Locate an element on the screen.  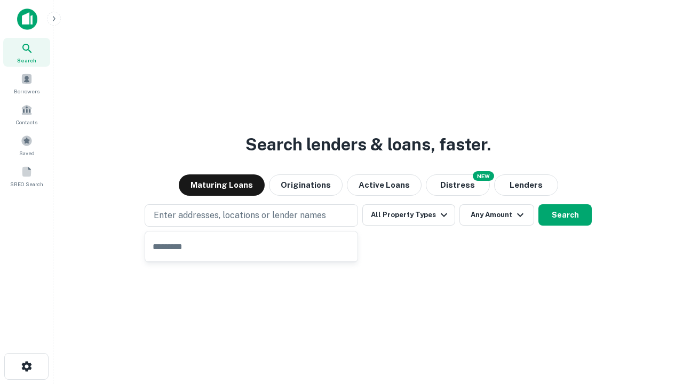
button: Search is located at coordinates (565, 215).